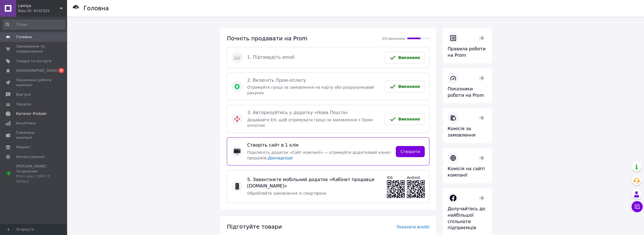 The height and width of the screenshot is (235, 644). What do you see at coordinates (319, 155) in the screenshot?
I see `span: Підключіть додаток «Сайт компанії» — отримуйте додатковий канал продажів.` at bounding box center [319, 155].